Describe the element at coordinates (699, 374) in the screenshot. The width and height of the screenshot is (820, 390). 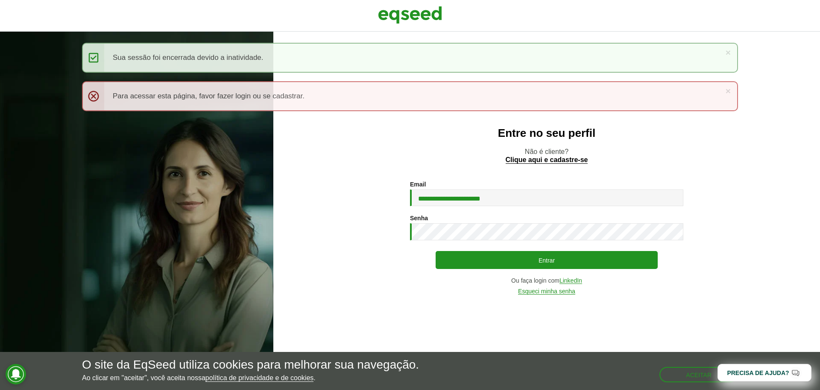
I see `button: Aceitar` at that location.